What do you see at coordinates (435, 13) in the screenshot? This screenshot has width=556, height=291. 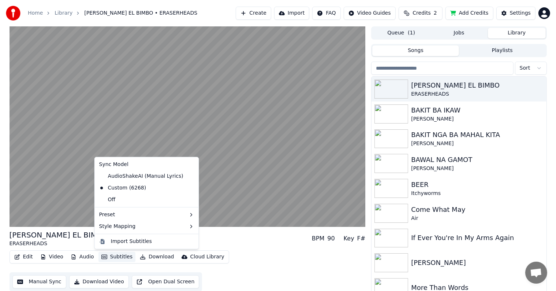 I see `span: 2` at bounding box center [435, 13].